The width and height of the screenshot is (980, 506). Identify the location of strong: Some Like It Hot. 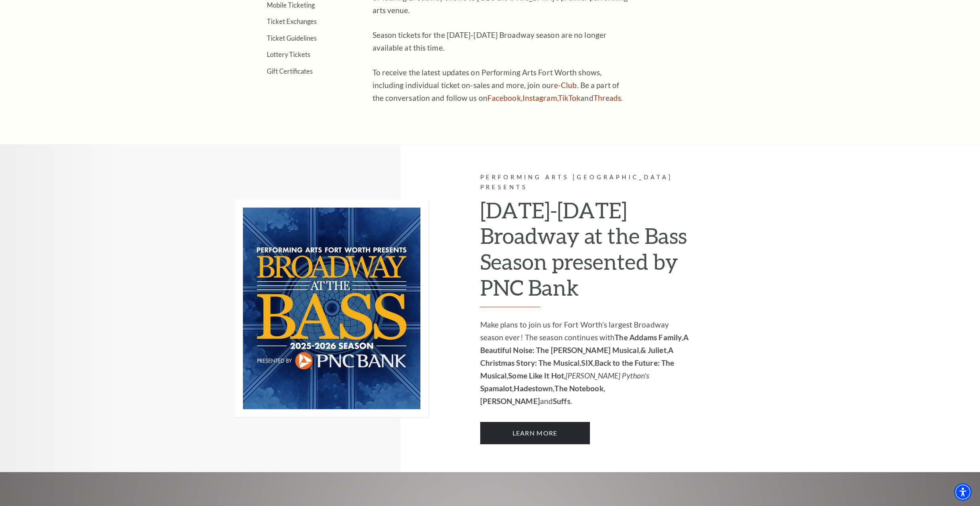
(536, 375).